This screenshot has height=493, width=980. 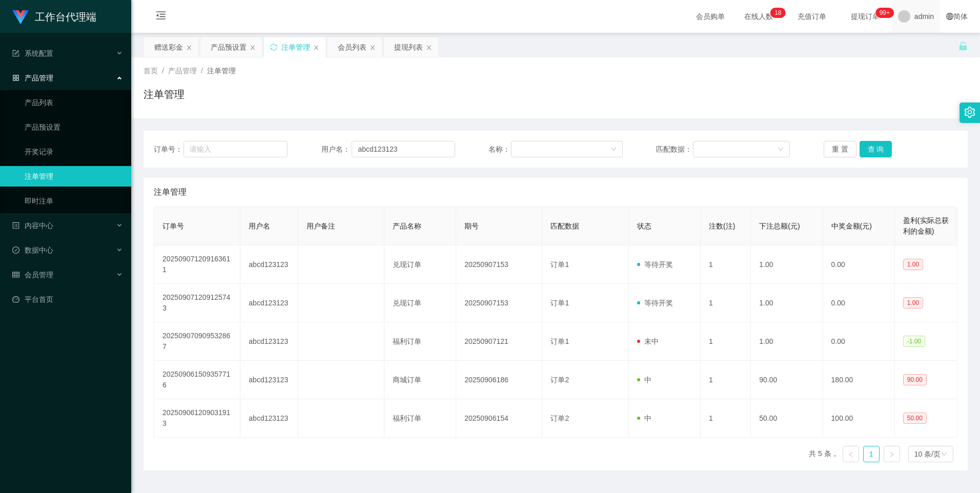 I want to click on td: 20250906186, so click(x=499, y=380).